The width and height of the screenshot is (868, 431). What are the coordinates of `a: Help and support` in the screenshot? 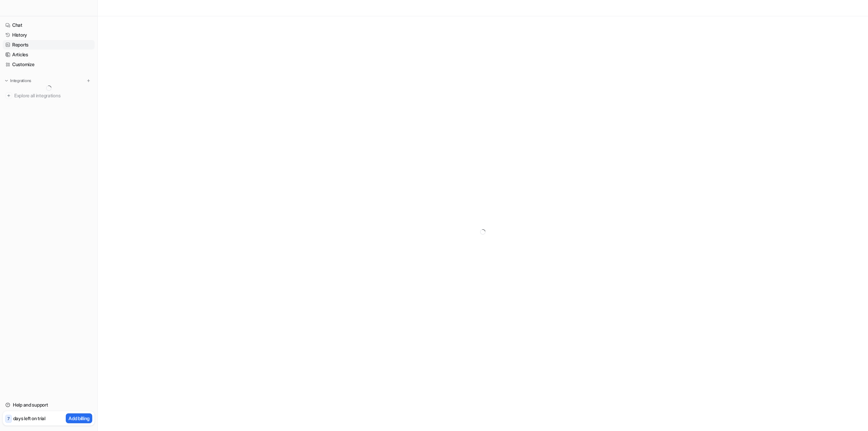 It's located at (48, 405).